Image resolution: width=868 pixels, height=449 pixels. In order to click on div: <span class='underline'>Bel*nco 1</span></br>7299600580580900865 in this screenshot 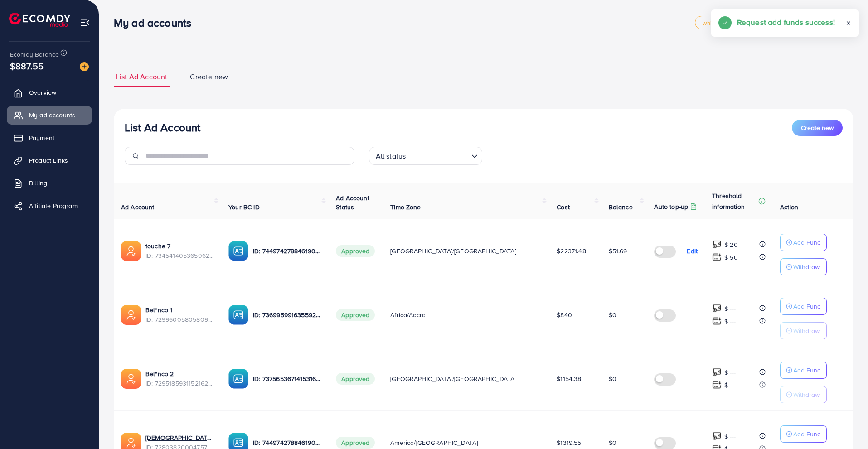, I will do `click(179, 314)`.